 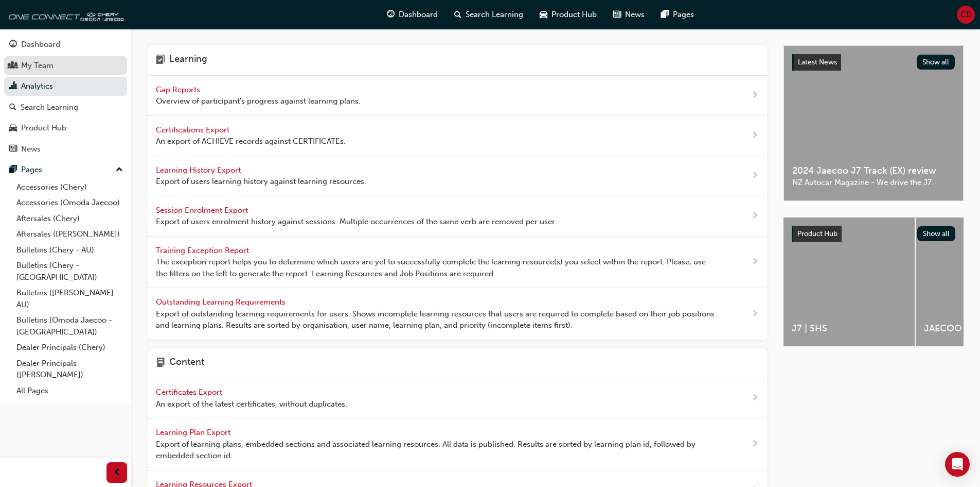 What do you see at coordinates (221, 301) in the screenshot?
I see `span: Outstanding Learning Requirements` at bounding box center [221, 301].